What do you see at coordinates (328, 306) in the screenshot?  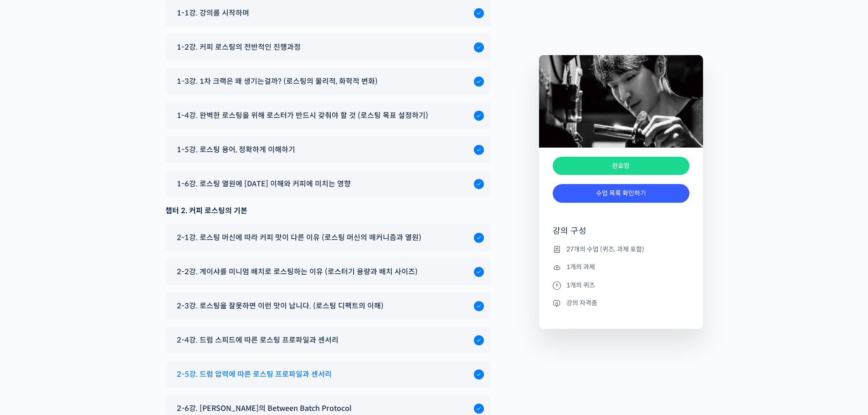 I see `a: 2-3강. 로스팅을 잘못하면 이런 맛이 납니다. (로스팅 디팩트의 이해)` at bounding box center [328, 306].